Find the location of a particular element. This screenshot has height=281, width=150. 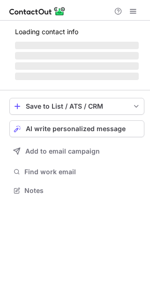

span: Add to email campaign is located at coordinates (62, 151).